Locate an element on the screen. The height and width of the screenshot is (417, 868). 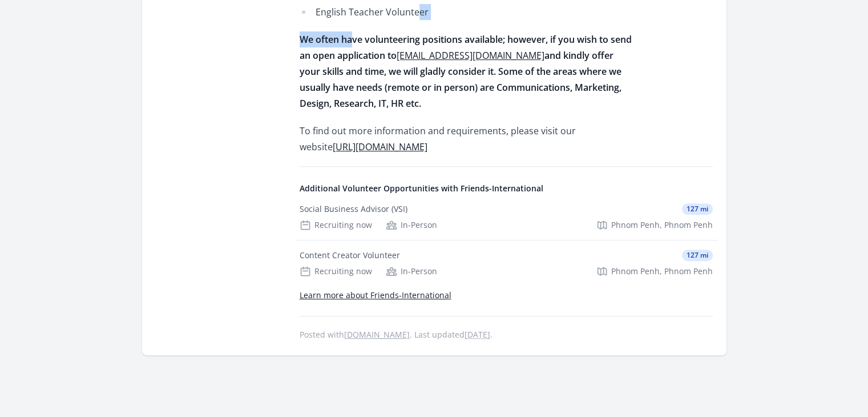
div: Content Creator Volunteer is located at coordinates (350, 255).